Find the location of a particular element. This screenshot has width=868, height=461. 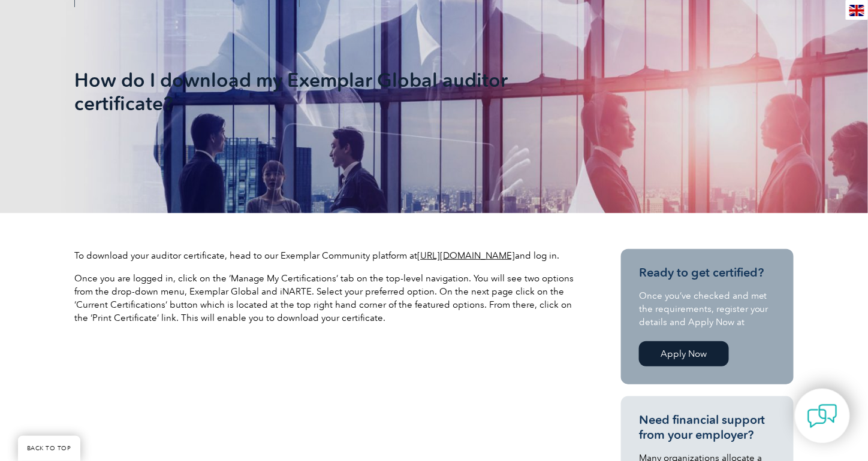

p: Once you are logged in, click on the ‘Manage My Certifications’ tab on the top-level navigation. ... is located at coordinates (326, 299).